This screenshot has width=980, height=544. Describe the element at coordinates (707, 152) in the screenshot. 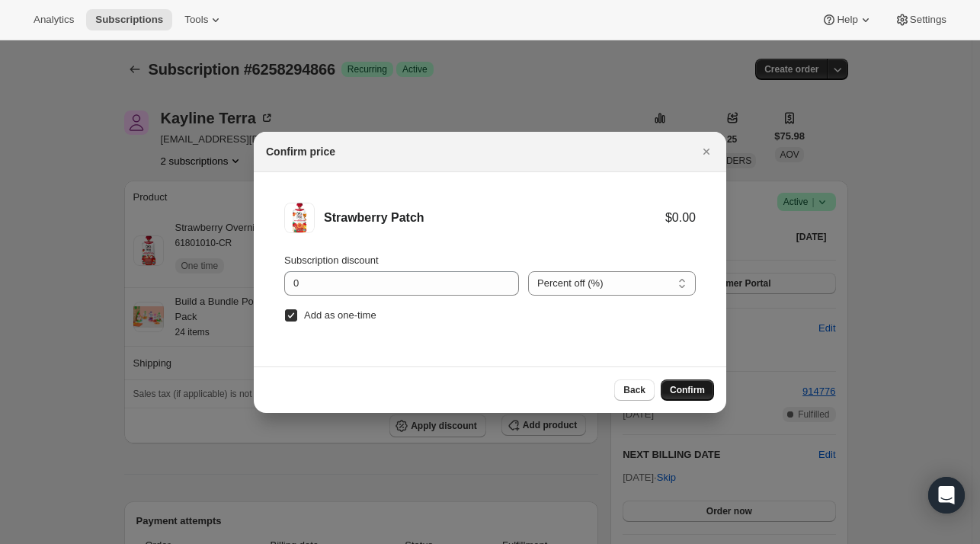

I see `button: Close` at that location.